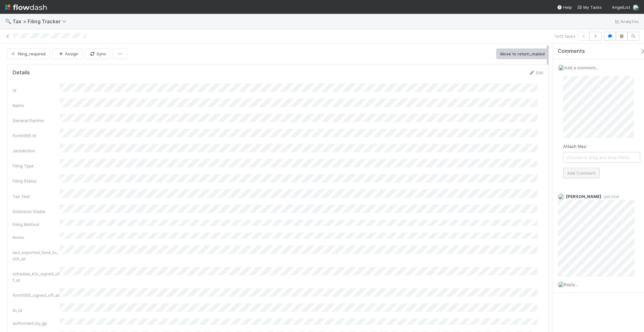 The height and width of the screenshot is (332, 644). Describe the element at coordinates (581, 173) in the screenshot. I see `button: Add Comment` at that location.